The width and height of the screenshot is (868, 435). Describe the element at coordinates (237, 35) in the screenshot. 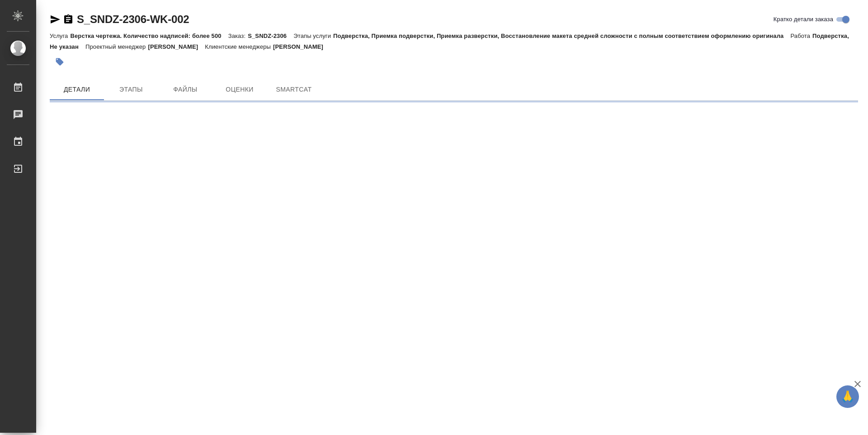

I see `p: Заказ:` at that location.